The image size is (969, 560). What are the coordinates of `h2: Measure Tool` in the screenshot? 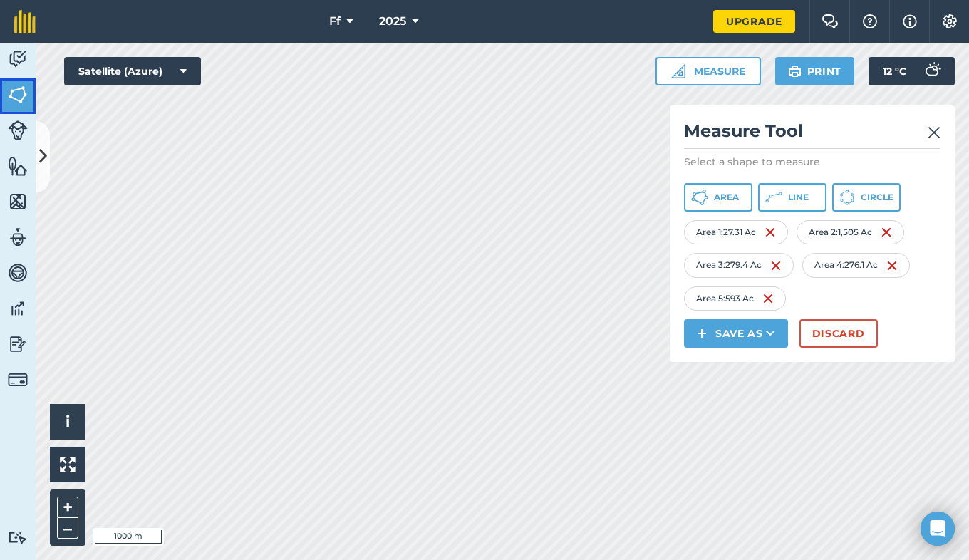 It's located at (812, 134).